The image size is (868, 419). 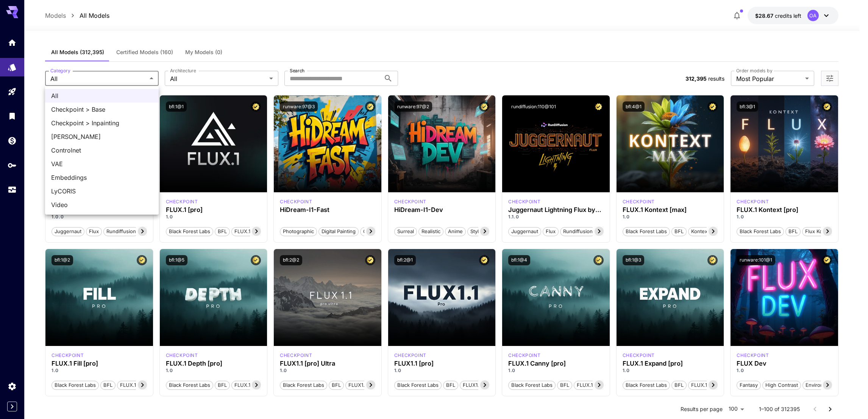 What do you see at coordinates (102, 150) in the screenshot?
I see `span: Controlnet` at bounding box center [102, 150].